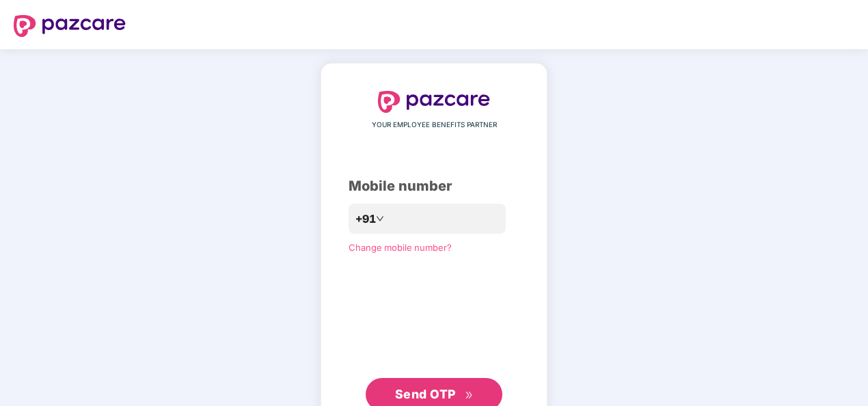 The height and width of the screenshot is (406, 868). Describe the element at coordinates (366, 219) in the screenshot. I see `span: +91` at that location.